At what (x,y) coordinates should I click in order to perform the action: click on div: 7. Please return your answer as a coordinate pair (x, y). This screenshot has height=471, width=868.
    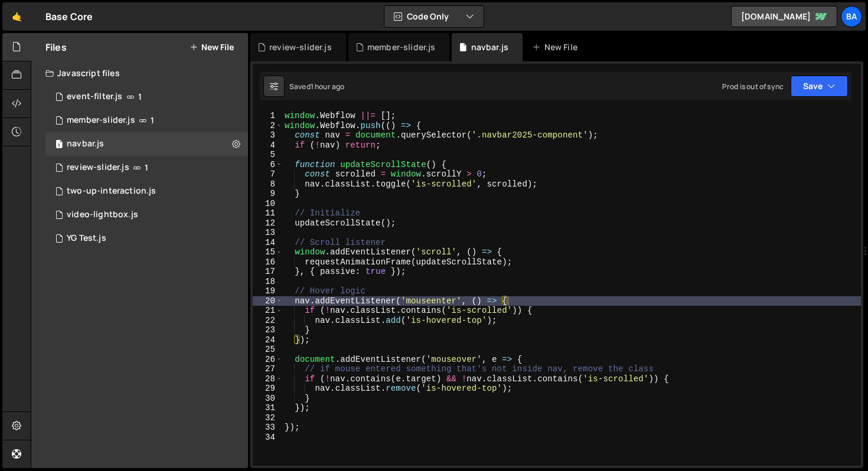
    Looking at the image, I should click on (268, 174).